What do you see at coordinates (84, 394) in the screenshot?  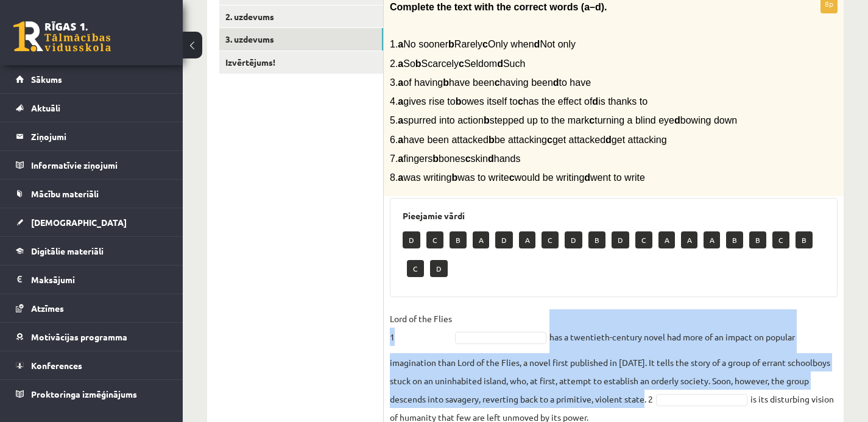 I see `span: Proktoringa izmēģinājums` at bounding box center [84, 394].